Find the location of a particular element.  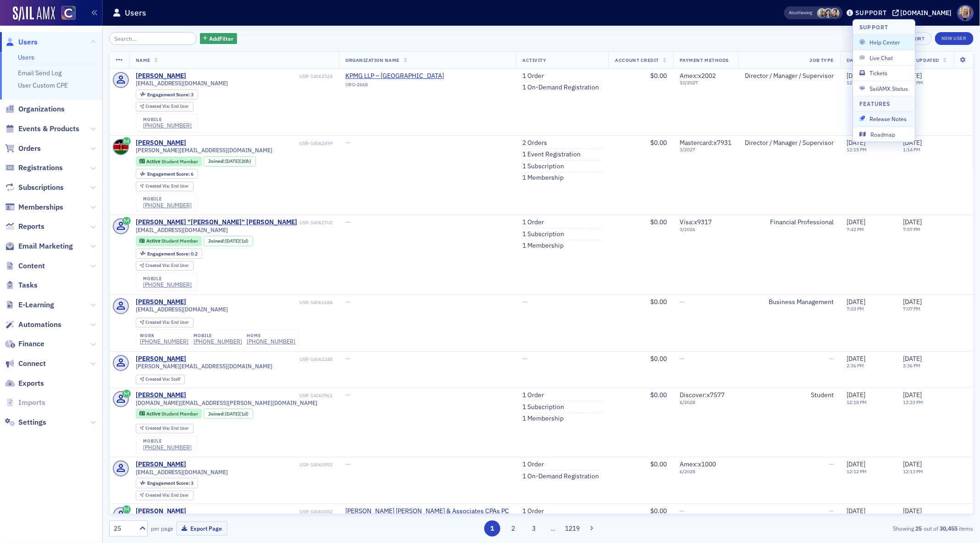

span: Registrations is located at coordinates (40, 168).